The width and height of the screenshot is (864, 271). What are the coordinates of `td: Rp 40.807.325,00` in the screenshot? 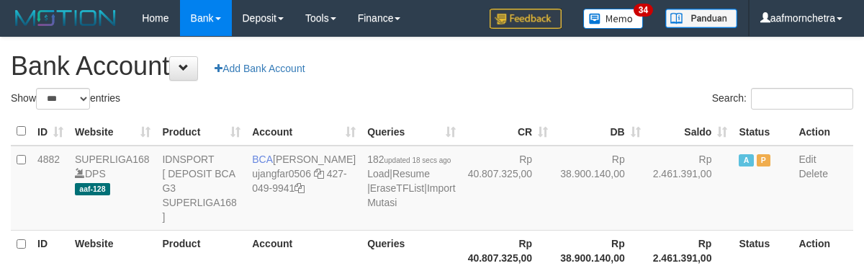 It's located at (508, 188).